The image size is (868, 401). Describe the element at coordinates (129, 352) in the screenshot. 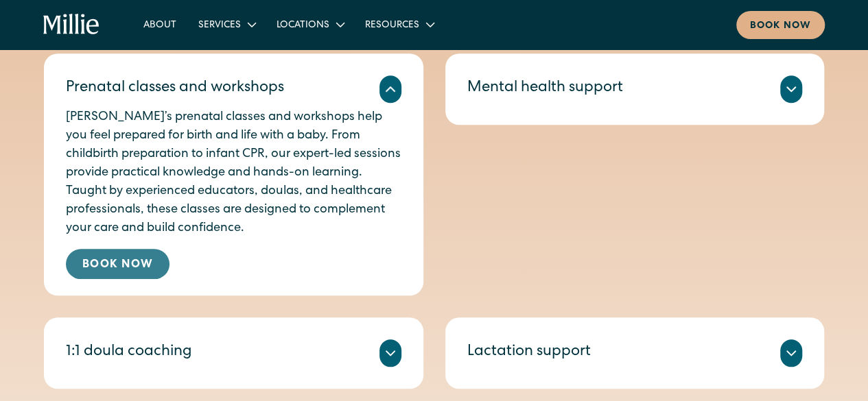

I see `div: 1:1 doula coaching` at that location.